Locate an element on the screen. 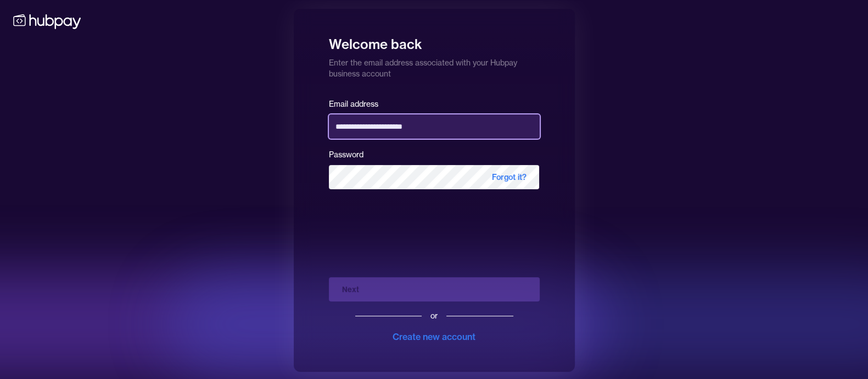  label: Email address is located at coordinates (354, 104).